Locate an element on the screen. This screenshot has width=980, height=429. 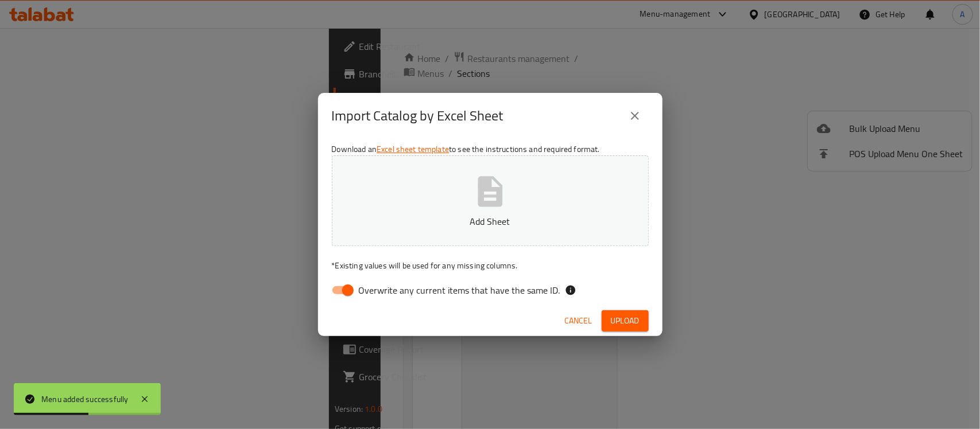
button: close is located at coordinates (635, 116).